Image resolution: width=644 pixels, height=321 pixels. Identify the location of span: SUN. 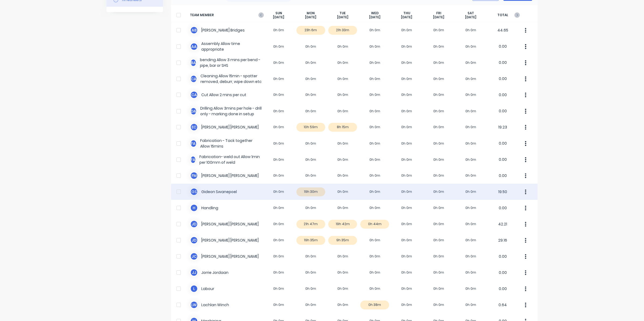
(279, 13).